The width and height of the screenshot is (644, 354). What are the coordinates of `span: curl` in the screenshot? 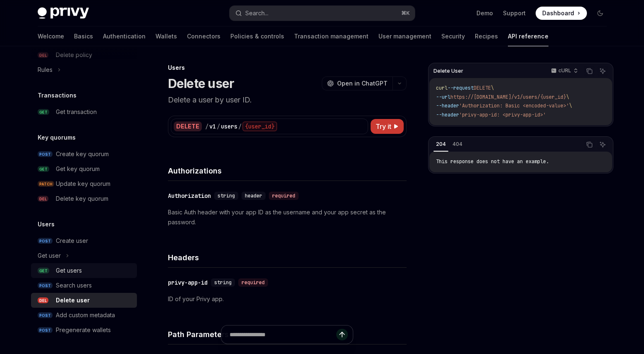 It's located at (442, 88).